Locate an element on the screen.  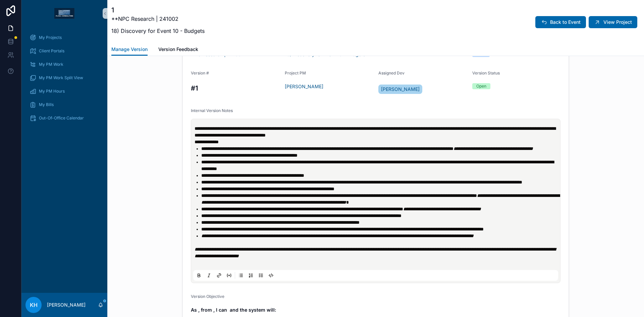
a: Manage Version is located at coordinates (129, 49).